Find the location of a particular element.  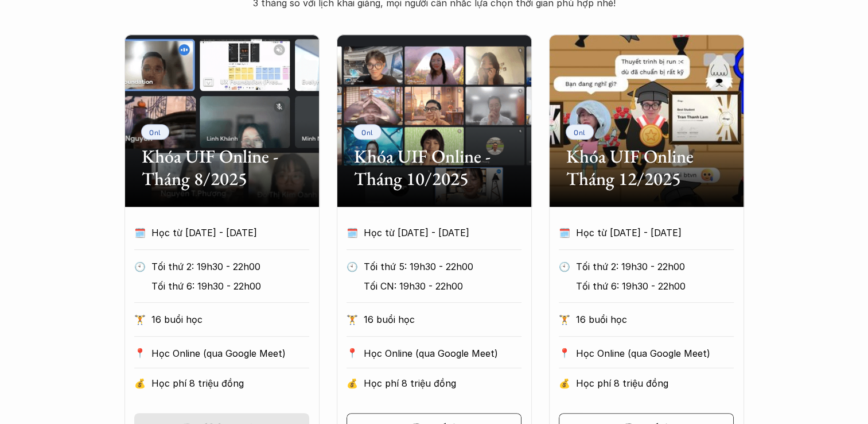

h2: Khóa UIF Online - Tháng 10/2025 is located at coordinates (434, 167).